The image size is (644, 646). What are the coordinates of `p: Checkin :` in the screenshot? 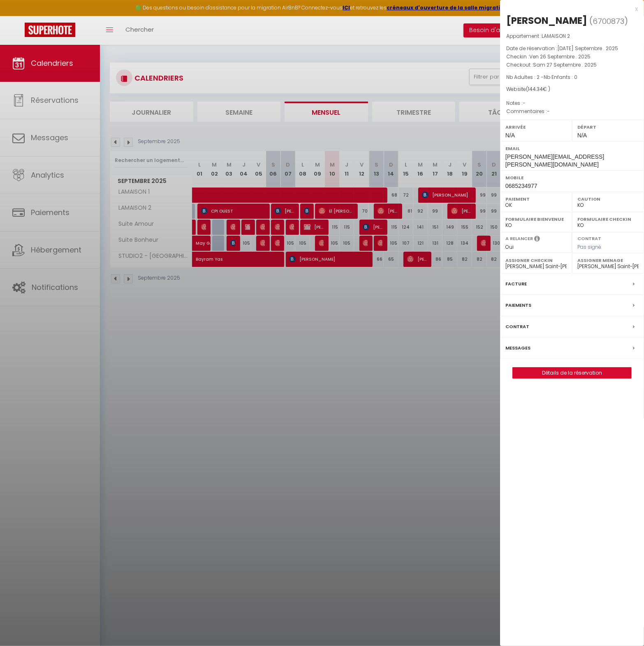 It's located at (572, 57).